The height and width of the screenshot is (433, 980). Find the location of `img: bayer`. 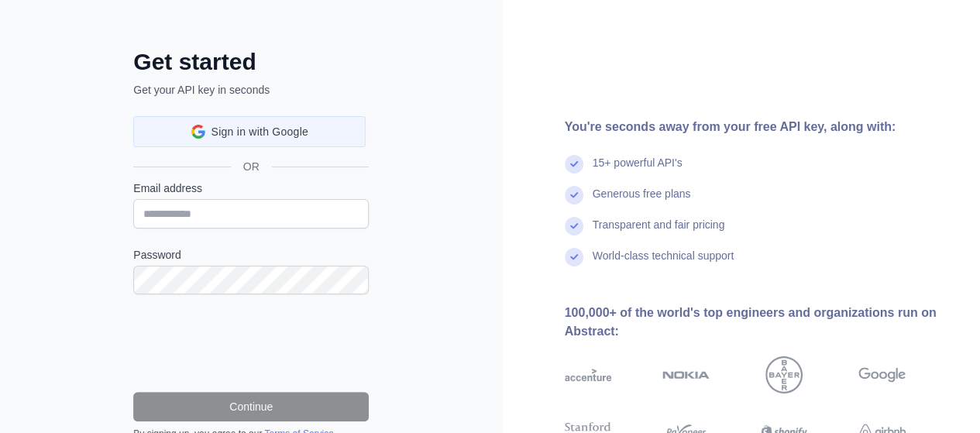

img: bayer is located at coordinates (784, 374).